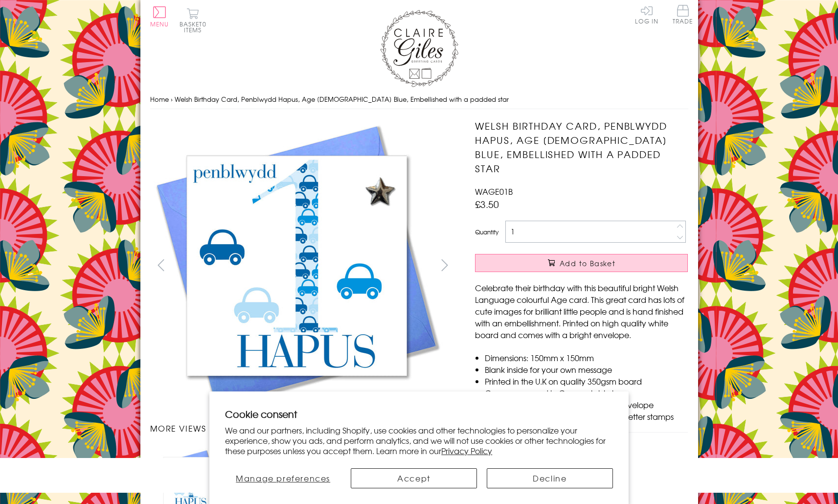 Image resolution: width=838 pixels, height=504 pixels. Describe the element at coordinates (683, 15) in the screenshot. I see `a: Trade` at that location.